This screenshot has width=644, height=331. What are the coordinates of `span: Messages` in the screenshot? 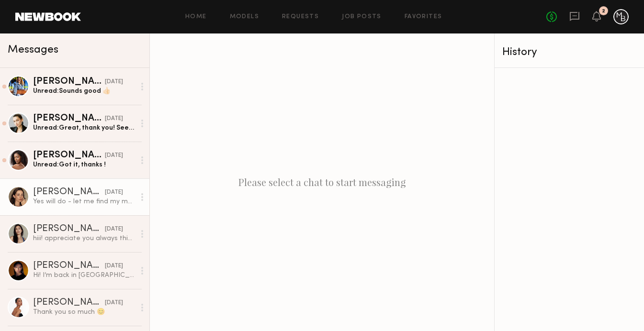 It's located at (33, 50).